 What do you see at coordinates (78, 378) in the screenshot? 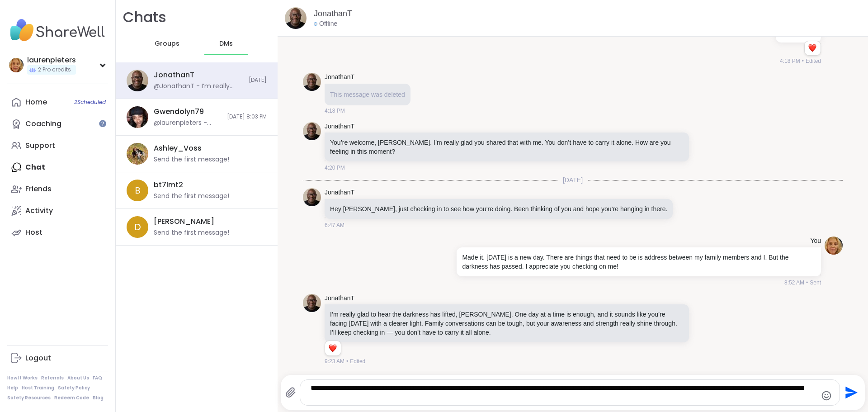
I see `a: About Us` at bounding box center [78, 378].